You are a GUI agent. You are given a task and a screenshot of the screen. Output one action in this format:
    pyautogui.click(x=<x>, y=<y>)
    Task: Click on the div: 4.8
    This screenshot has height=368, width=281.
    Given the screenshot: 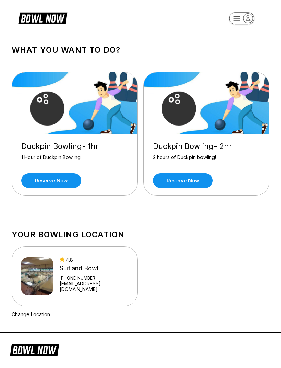 What is the action you would take?
    pyautogui.click(x=94, y=259)
    